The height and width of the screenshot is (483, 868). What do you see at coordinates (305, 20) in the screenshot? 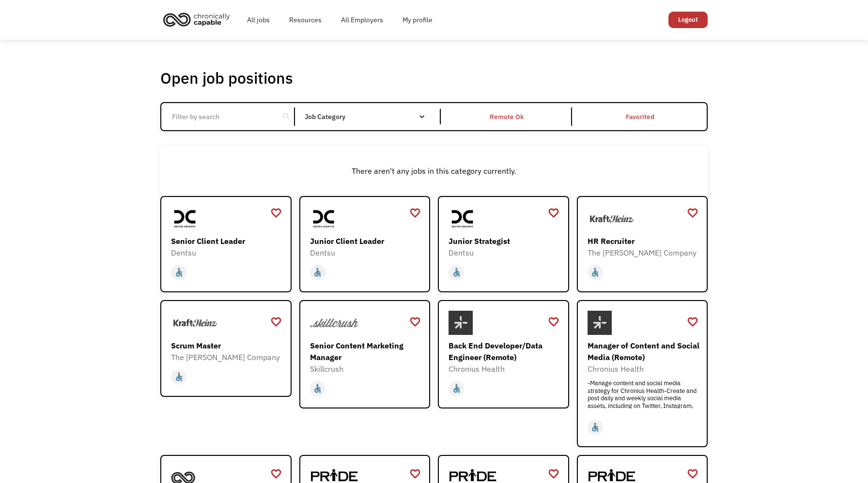
I see `a: Resources` at bounding box center [305, 20].